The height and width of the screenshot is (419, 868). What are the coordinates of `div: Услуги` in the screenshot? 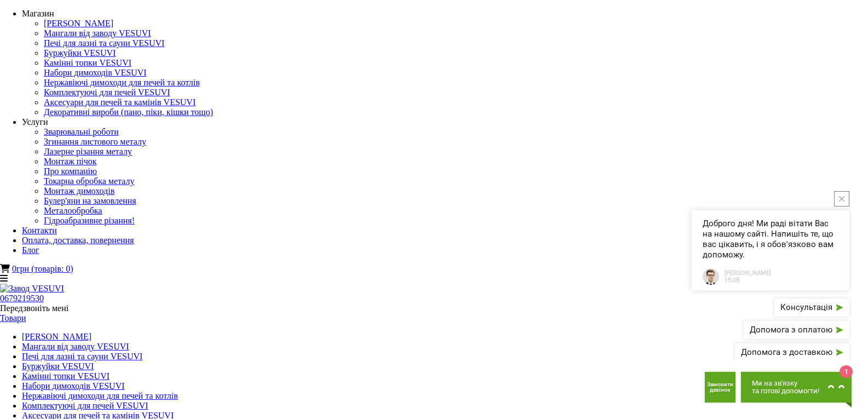 It's located at (445, 122).